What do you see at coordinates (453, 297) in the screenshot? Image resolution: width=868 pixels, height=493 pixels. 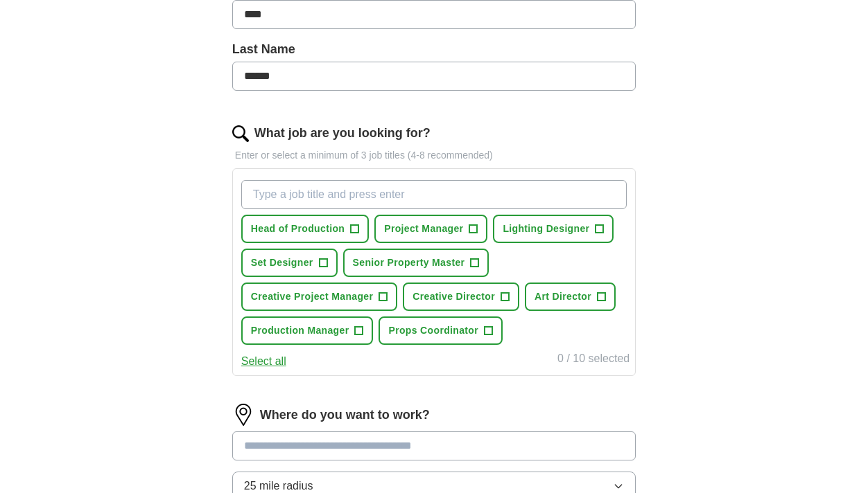 I see `span: Creative Director` at bounding box center [453, 297].